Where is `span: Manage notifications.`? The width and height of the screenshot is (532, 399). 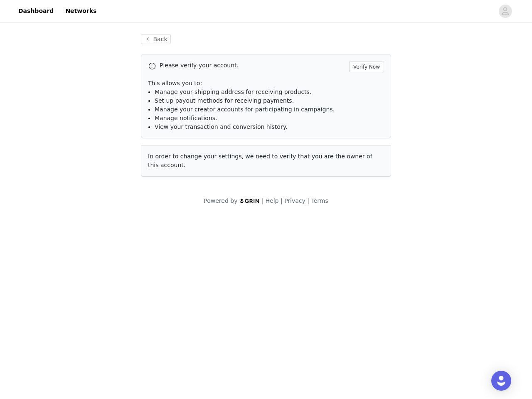 span: Manage notifications. is located at coordinates (186, 118).